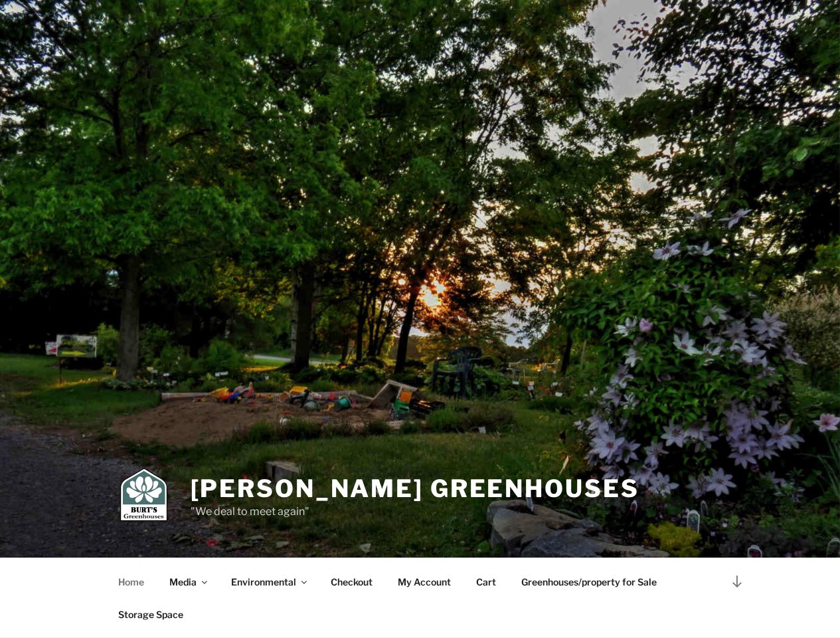  Describe the element at coordinates (352, 581) in the screenshot. I see `a: Checkout` at that location.